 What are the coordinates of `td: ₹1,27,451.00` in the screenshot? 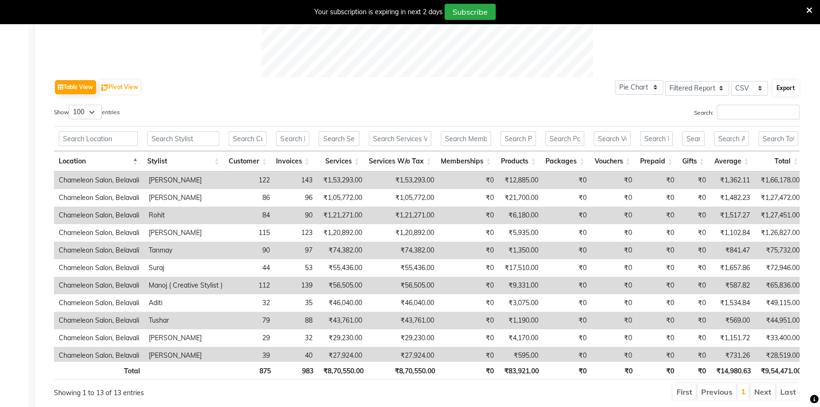 It's located at (779, 215).